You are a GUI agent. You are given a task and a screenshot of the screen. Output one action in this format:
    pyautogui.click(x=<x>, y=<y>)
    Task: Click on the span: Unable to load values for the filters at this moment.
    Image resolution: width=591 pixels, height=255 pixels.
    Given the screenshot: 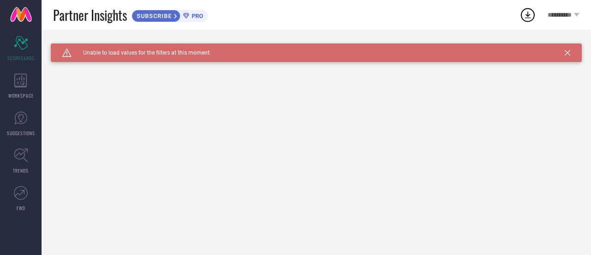 What is the action you would take?
    pyautogui.click(x=141, y=53)
    